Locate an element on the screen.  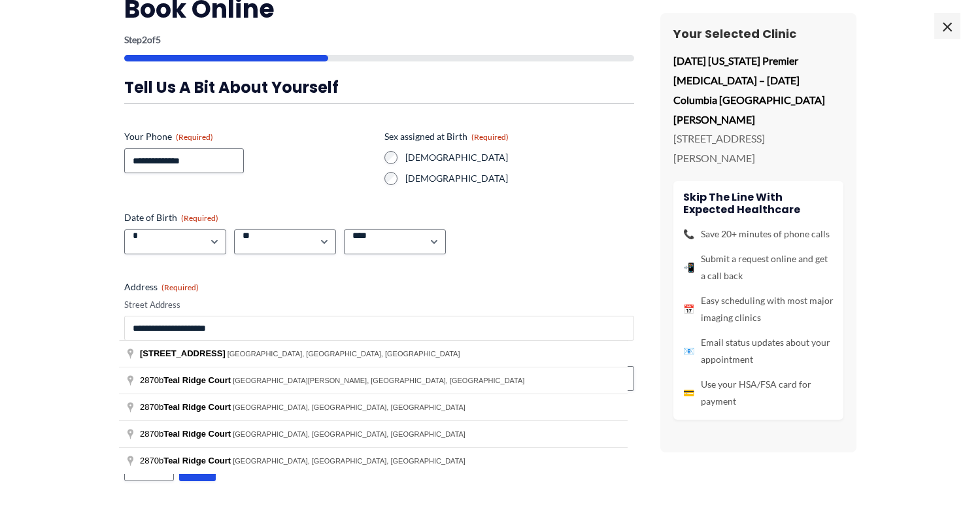
p: Step of is located at coordinates (379, 40).